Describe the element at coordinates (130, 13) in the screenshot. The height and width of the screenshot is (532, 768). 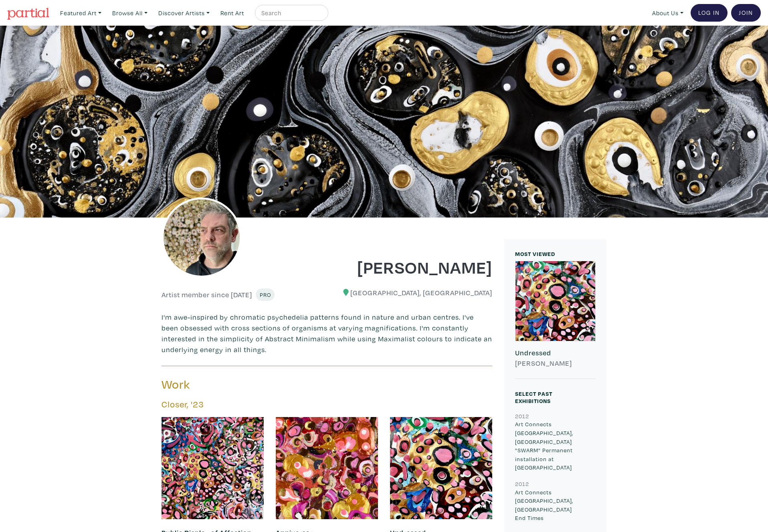
I see `a: Browse All` at that location.